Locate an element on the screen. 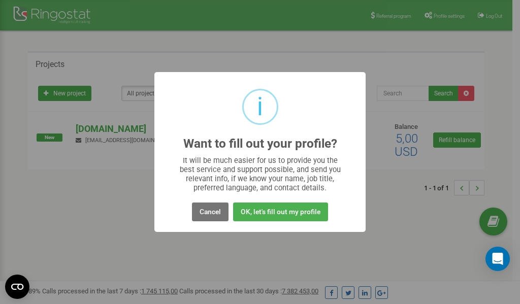 The height and width of the screenshot is (304, 520). div: i is located at coordinates (260, 107).